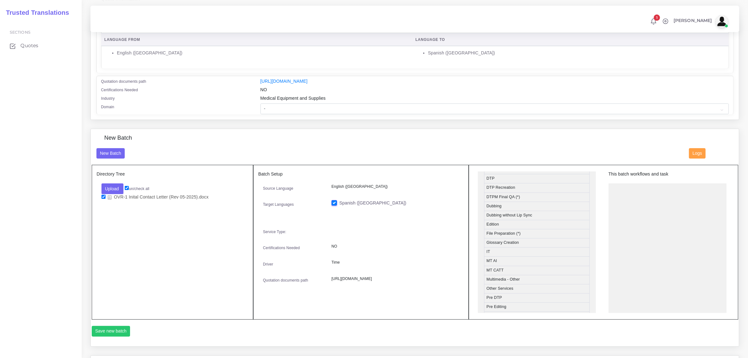 This screenshot has width=748, height=358. I want to click on button: Logs, so click(697, 153).